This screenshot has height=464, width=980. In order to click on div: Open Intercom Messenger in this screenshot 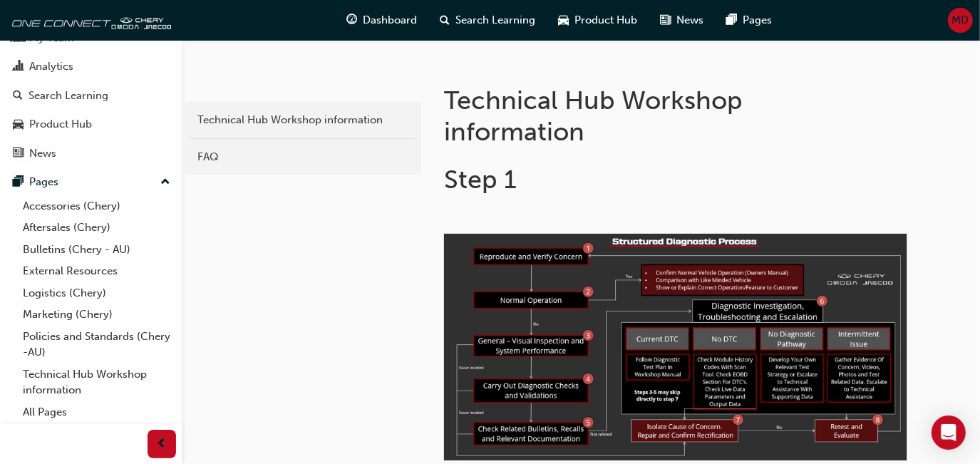, I will do `click(948, 432)`.